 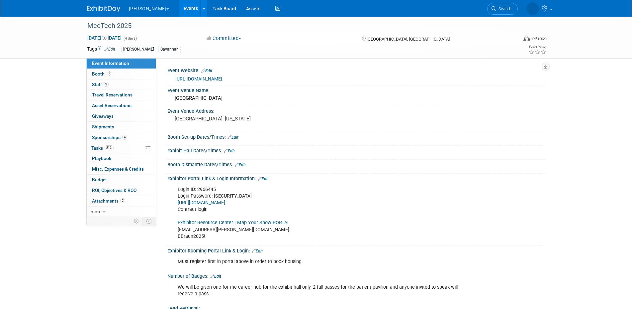 I want to click on a: Budget, so click(x=121, y=179).